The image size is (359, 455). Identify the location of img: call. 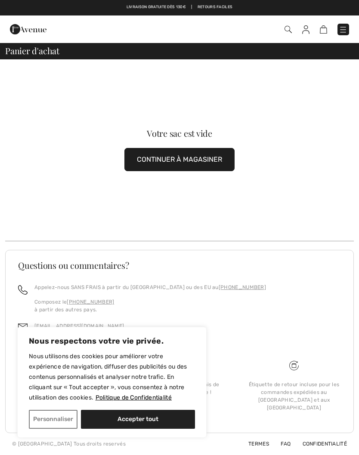
(23, 290).